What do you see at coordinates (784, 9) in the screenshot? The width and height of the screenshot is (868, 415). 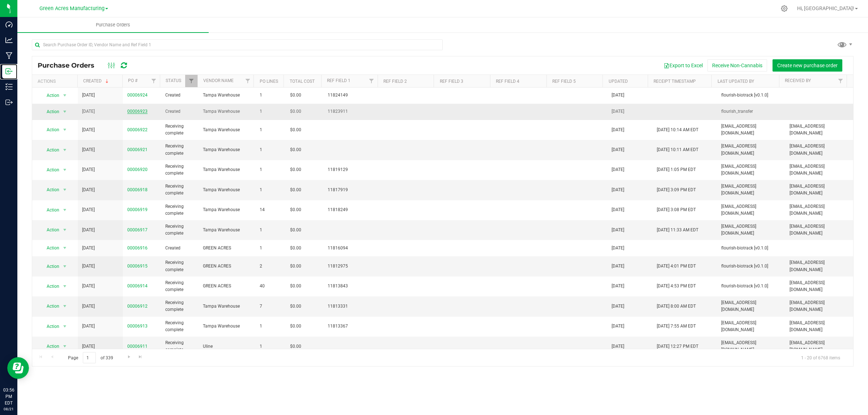 I see `div: Manage settings` at bounding box center [784, 9].